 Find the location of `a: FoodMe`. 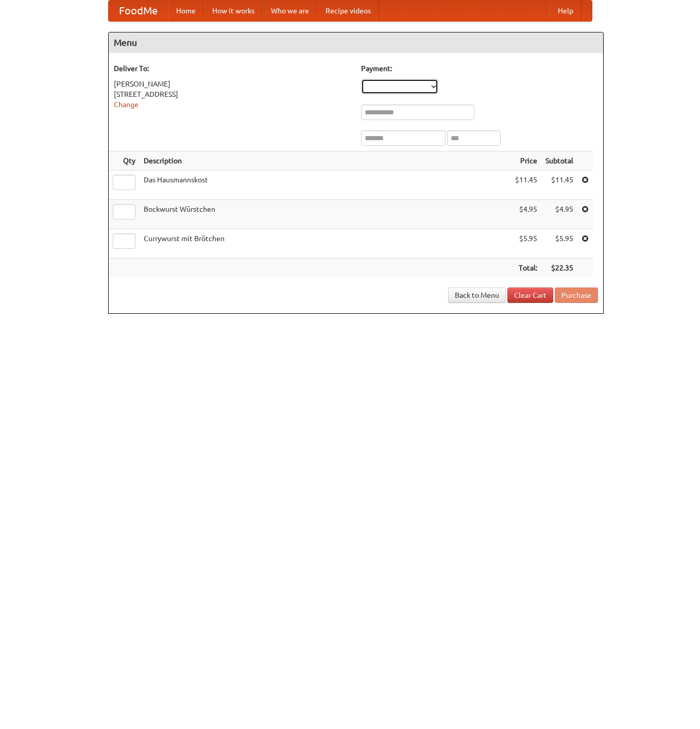

a: FoodMe is located at coordinates (138, 11).